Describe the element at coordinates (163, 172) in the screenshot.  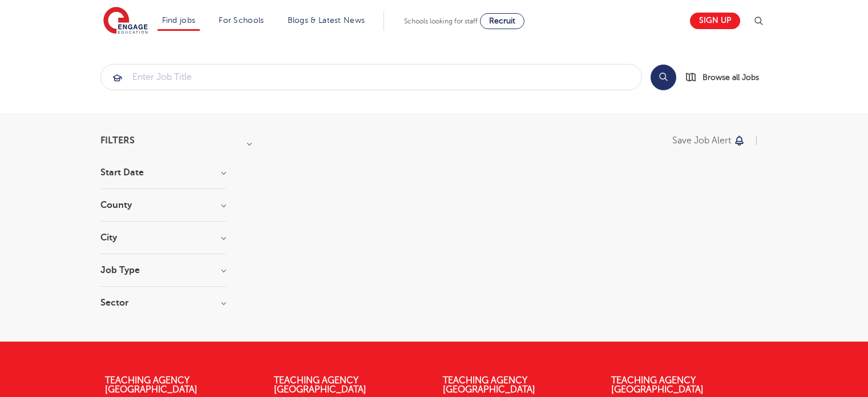
I see `h3: Start Date` at that location.